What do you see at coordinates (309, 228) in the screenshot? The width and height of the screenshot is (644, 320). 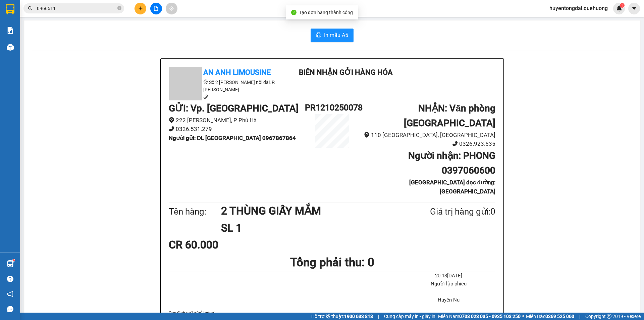 I see `h1: SL 1` at bounding box center [309, 228].